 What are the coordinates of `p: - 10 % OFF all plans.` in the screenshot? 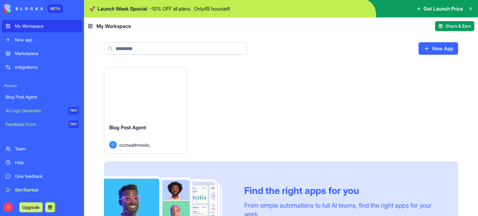 It's located at (171, 9).